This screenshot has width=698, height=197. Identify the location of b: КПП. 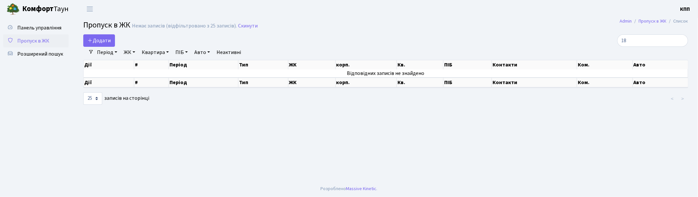
(685, 9).